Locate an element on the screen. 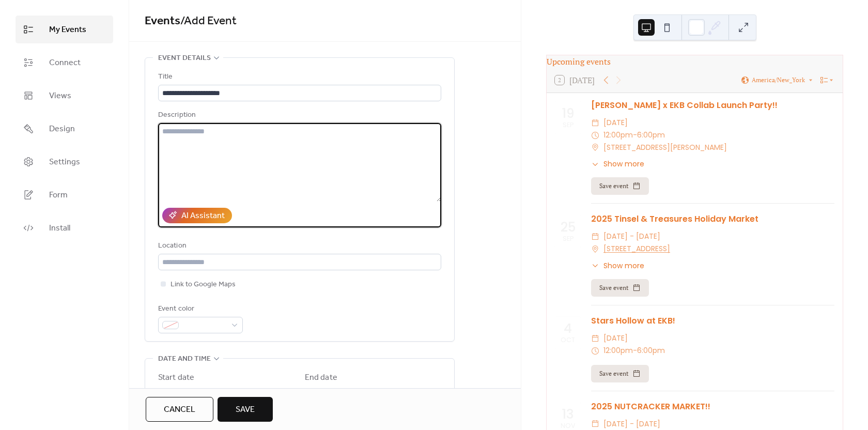  span: Settings is located at coordinates (65, 163).